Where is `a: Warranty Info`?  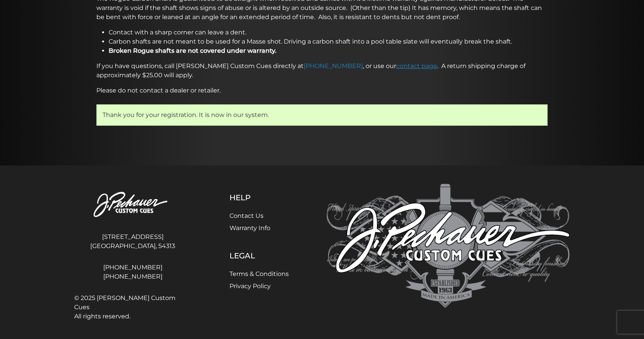
a: Warranty Info is located at coordinates (250, 228).